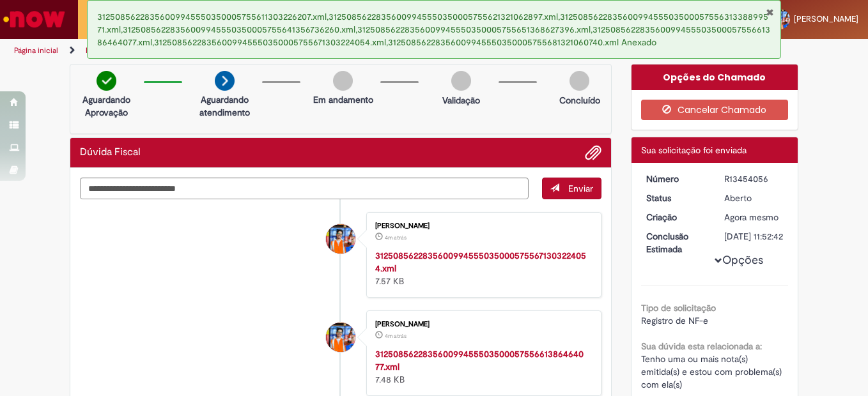  Describe the element at coordinates (224, 106) in the screenshot. I see `p: Aguardando atendimento` at that location.